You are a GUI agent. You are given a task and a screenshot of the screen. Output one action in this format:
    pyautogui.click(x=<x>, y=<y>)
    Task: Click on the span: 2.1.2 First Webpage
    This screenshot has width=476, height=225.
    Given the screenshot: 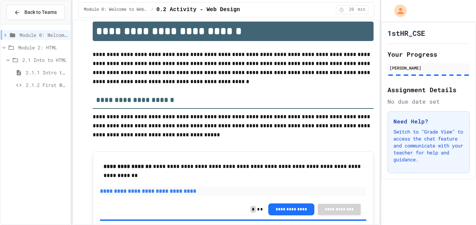 What is the action you would take?
    pyautogui.click(x=47, y=85)
    